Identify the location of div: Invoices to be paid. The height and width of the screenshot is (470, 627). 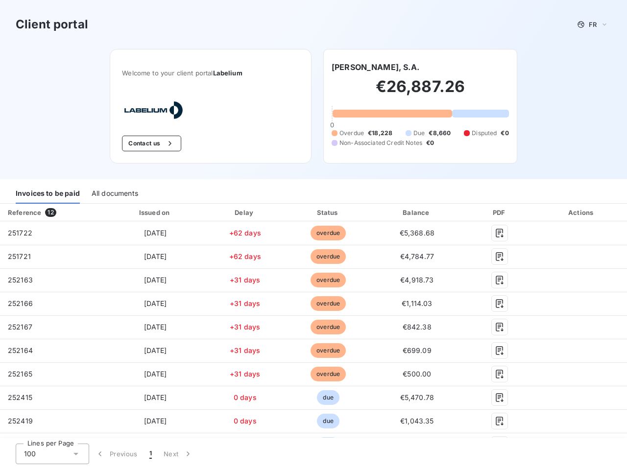
(47, 193).